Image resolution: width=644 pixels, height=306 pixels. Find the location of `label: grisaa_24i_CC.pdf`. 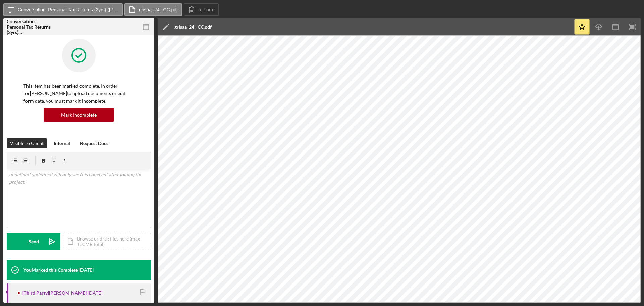

label: grisaa_24i_CC.pdf is located at coordinates (158, 10).